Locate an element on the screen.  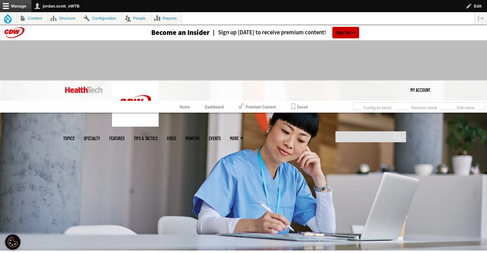
a: Configuration is located at coordinates (102, 18).